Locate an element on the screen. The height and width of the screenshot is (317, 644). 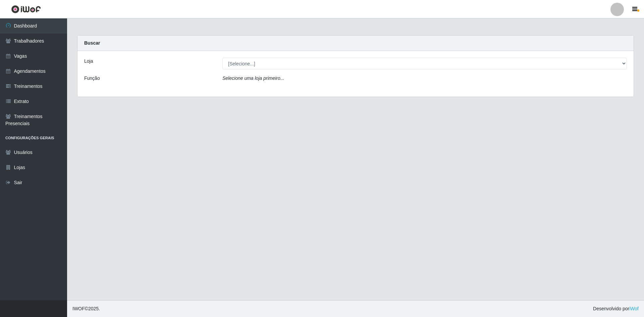
span: © 2025 . is located at coordinates (86, 309).